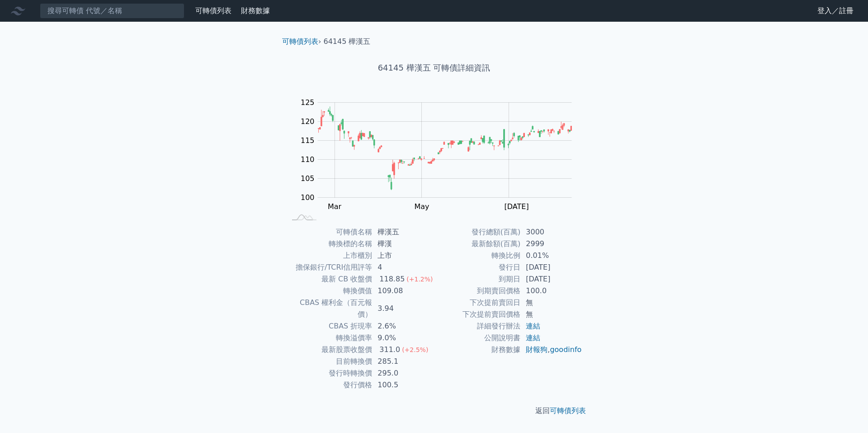 This screenshot has width=868, height=433. Describe the element at coordinates (329, 244) in the screenshot. I see `td: 轉換標的名稱` at that location.